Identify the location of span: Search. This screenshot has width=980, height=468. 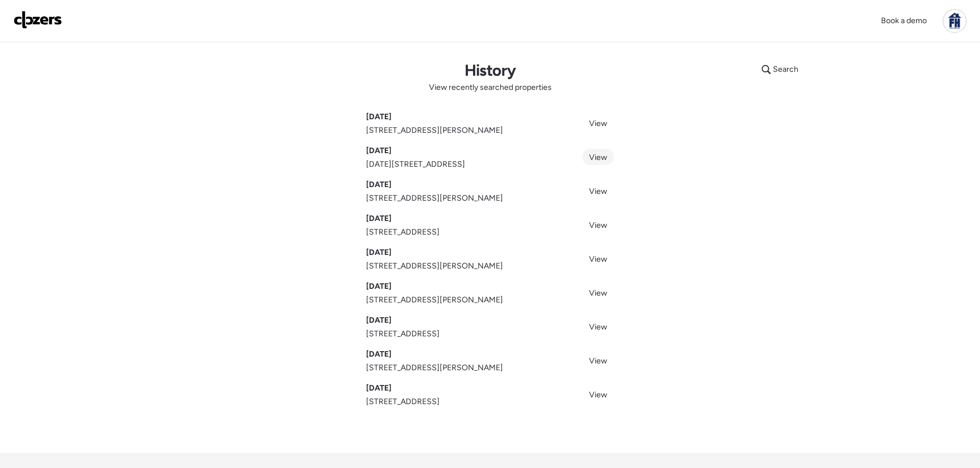
(786, 70).